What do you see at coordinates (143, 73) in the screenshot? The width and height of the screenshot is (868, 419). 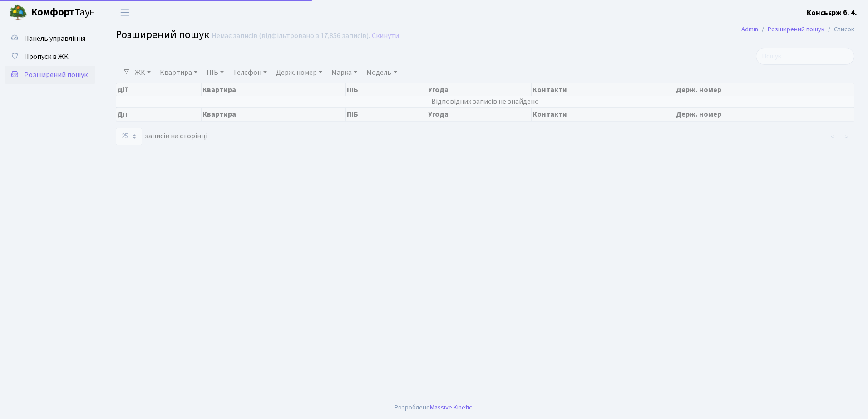 I see `a: ЖК` at bounding box center [143, 73].